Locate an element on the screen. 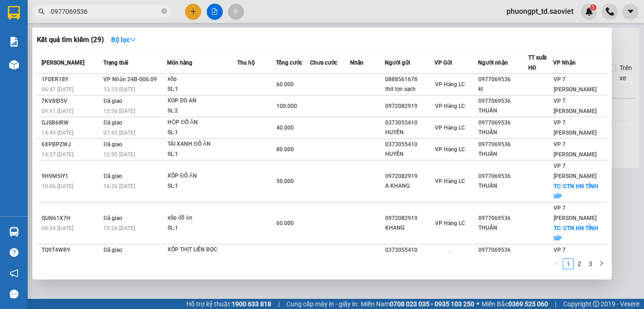 The height and width of the screenshot is (309, 644). div: XỐP THỊT LIỀN BỌC is located at coordinates (202, 250).